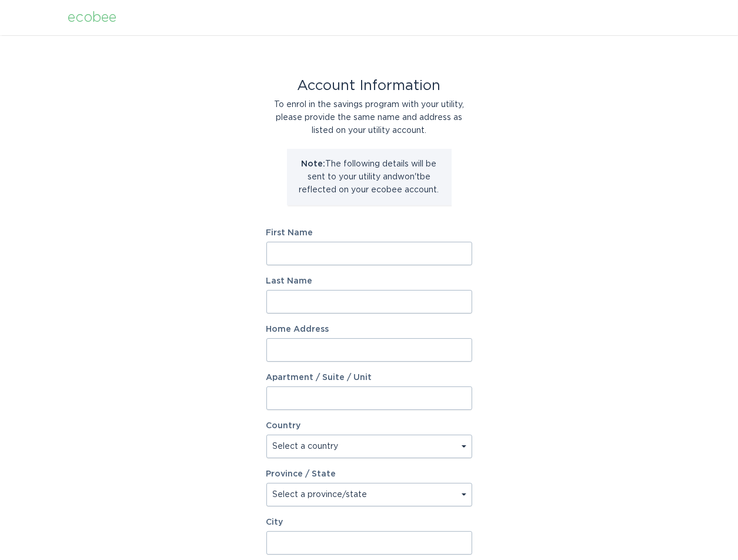 This screenshot has width=738, height=560. What do you see at coordinates (369, 377) in the screenshot?
I see `label: Apartment / Suite / Unit` at bounding box center [369, 377].